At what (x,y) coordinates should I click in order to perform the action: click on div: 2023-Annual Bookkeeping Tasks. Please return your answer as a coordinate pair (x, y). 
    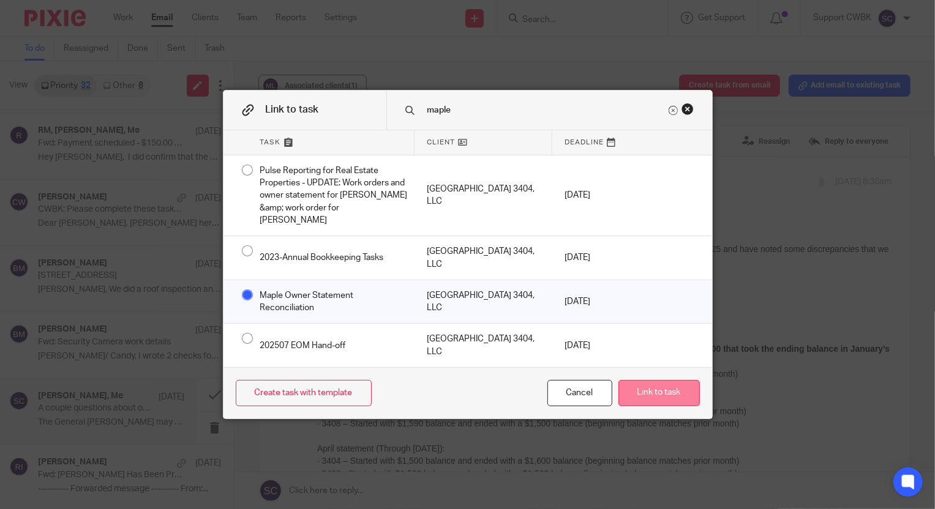
    Looking at the image, I should click on (331, 258).